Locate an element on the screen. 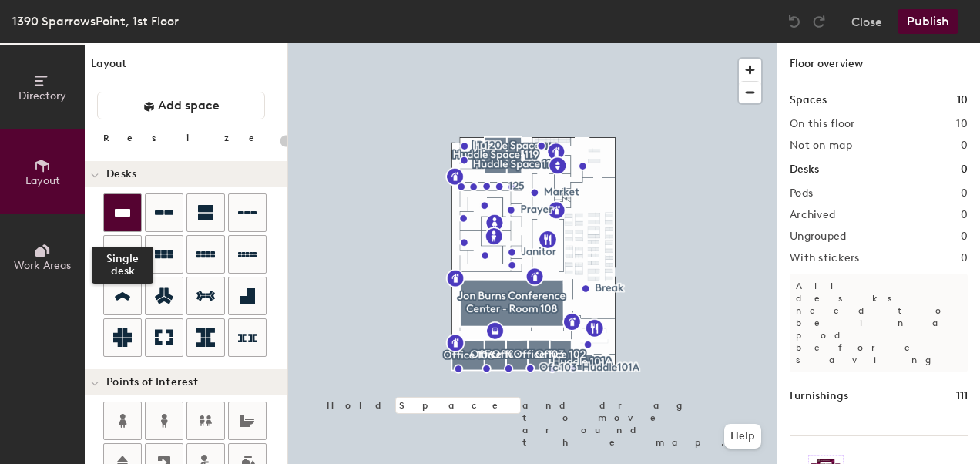 This screenshot has height=464, width=980. h1: 111 is located at coordinates (962, 396).